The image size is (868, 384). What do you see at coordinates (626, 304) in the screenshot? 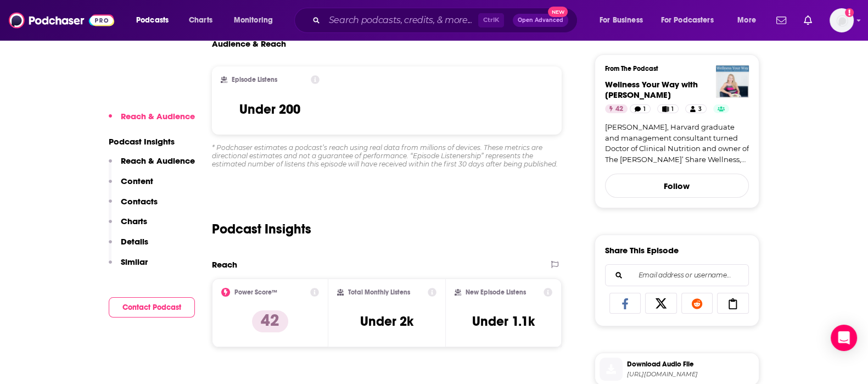
I see `a: Share on Facebook` at bounding box center [626, 304].